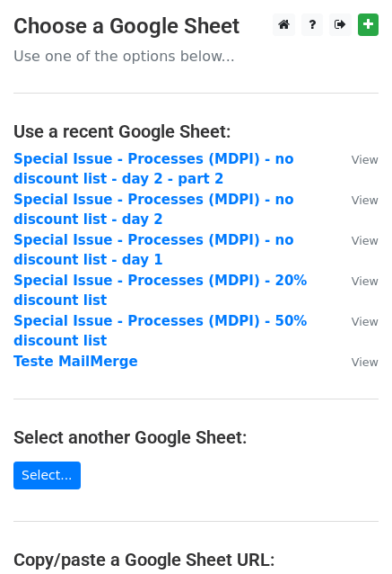 Image resolution: width=392 pixels, height=574 pixels. What do you see at coordinates (160, 331) in the screenshot?
I see `a: Special Issue - Processes (MDPI) - 50% discount list` at bounding box center [160, 331].